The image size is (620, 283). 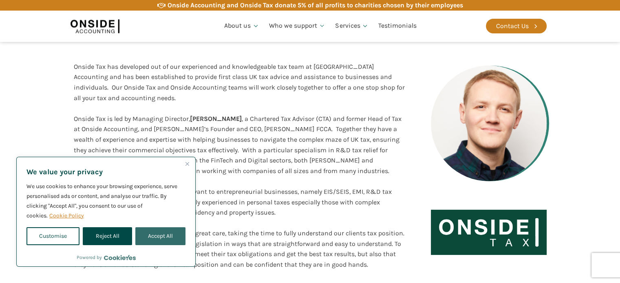 What do you see at coordinates (53, 237) in the screenshot?
I see `button: Customise` at bounding box center [53, 237].